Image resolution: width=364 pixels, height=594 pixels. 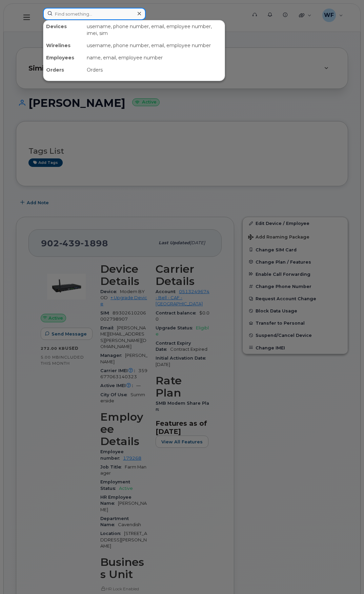 I want to click on div: username, phone number, email, employee number, imei, sim, so click(x=154, y=30).